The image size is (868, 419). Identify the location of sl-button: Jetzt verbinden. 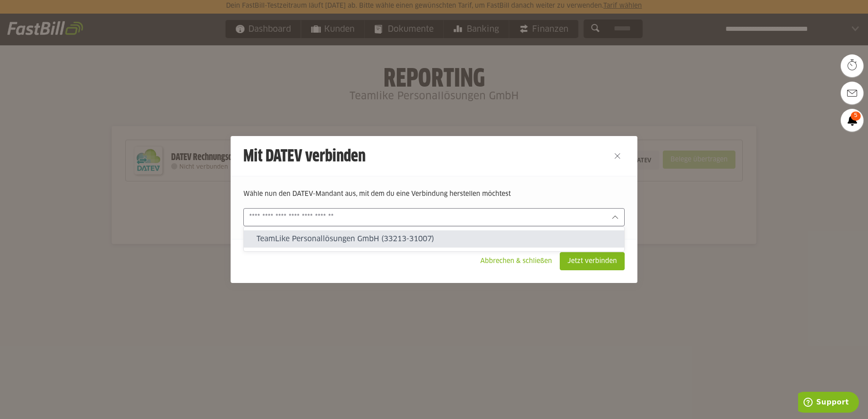
(592, 262).